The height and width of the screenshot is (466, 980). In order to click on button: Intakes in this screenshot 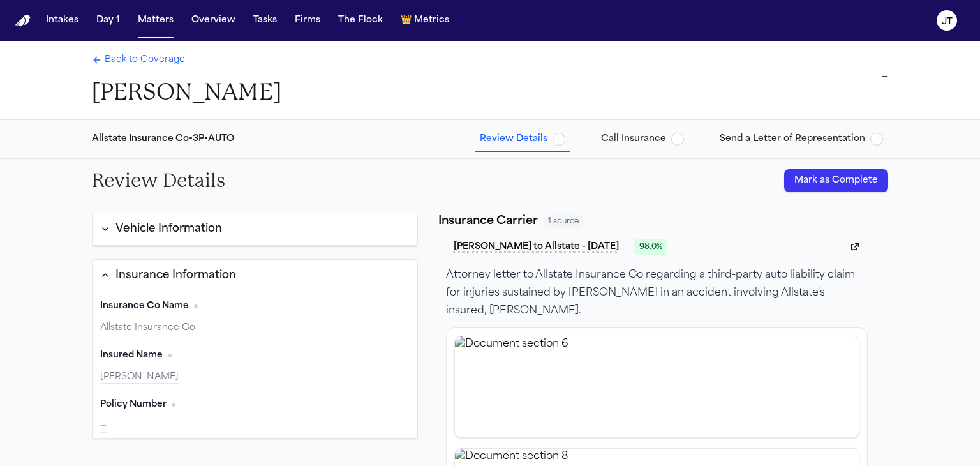, I will do `click(62, 21)`.